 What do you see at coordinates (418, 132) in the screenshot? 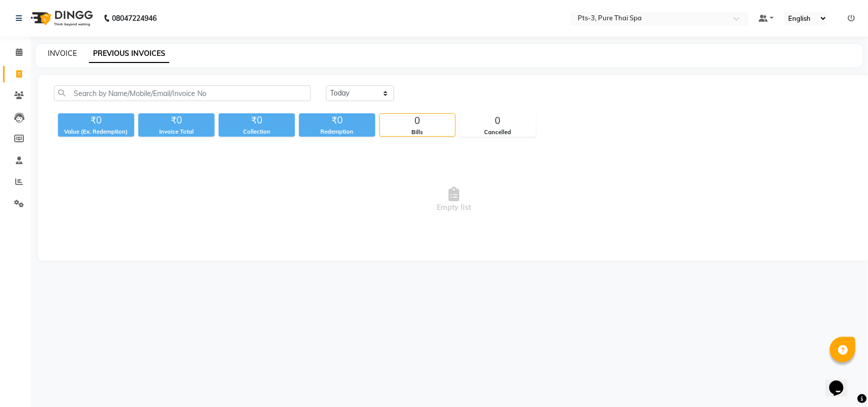
I see `div: Bills` at bounding box center [418, 132].